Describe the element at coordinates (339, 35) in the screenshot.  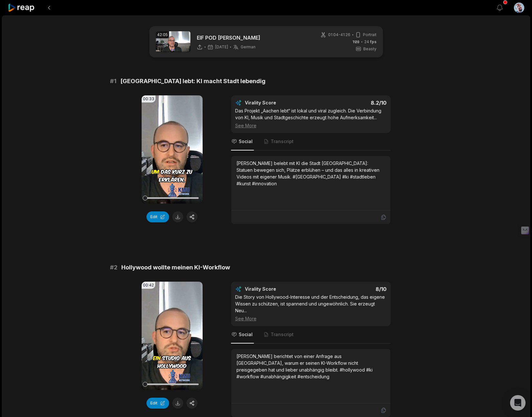
I see `span: 01:04 - 41:26` at that location.